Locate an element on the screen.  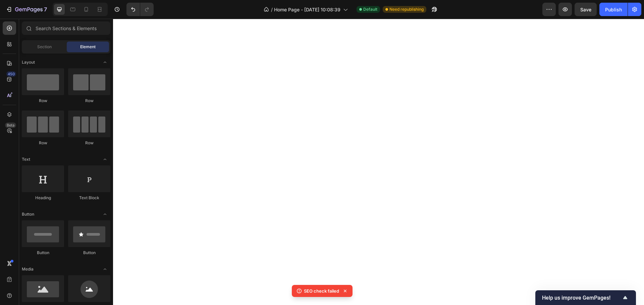
button: Show survey - Help us improve GemPages! is located at coordinates (586, 298).